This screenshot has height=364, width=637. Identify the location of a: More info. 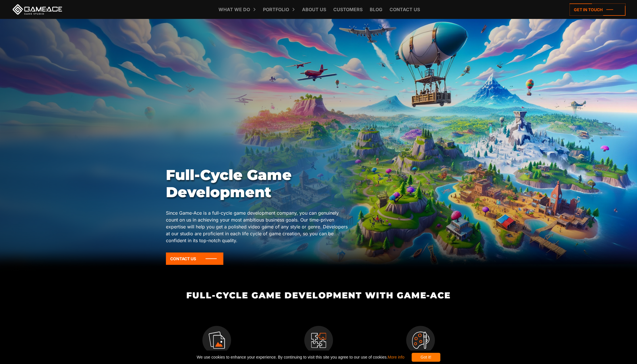
(396, 357).